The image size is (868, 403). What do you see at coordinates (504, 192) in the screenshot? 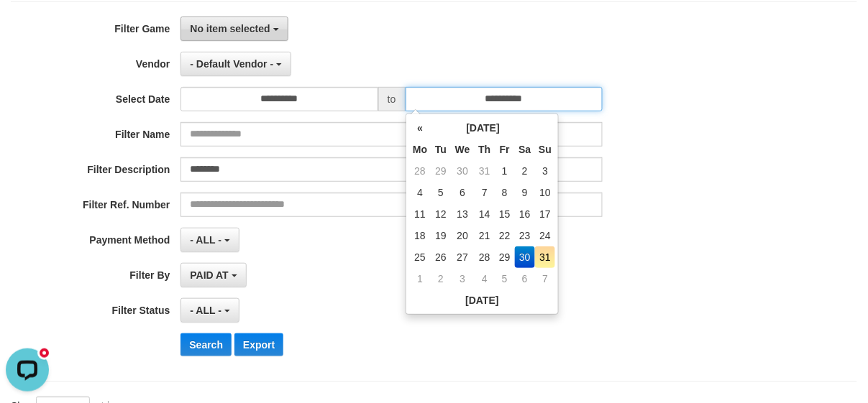
I see `td: 8` at bounding box center [504, 192].